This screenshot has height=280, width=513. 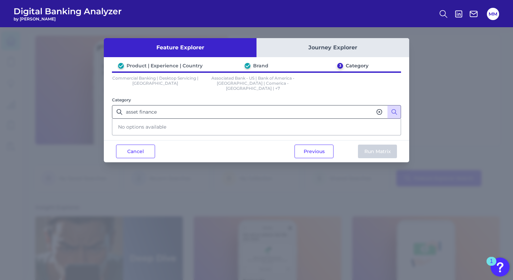 I want to click on button: Run Matrix, so click(x=378, y=151).